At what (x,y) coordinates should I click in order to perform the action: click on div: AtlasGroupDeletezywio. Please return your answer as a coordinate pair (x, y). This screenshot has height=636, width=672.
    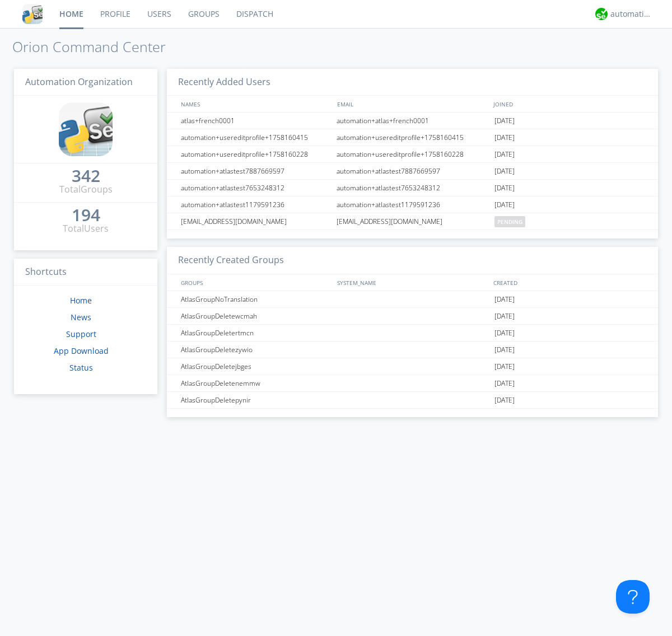
    Looking at the image, I should click on (256, 349).